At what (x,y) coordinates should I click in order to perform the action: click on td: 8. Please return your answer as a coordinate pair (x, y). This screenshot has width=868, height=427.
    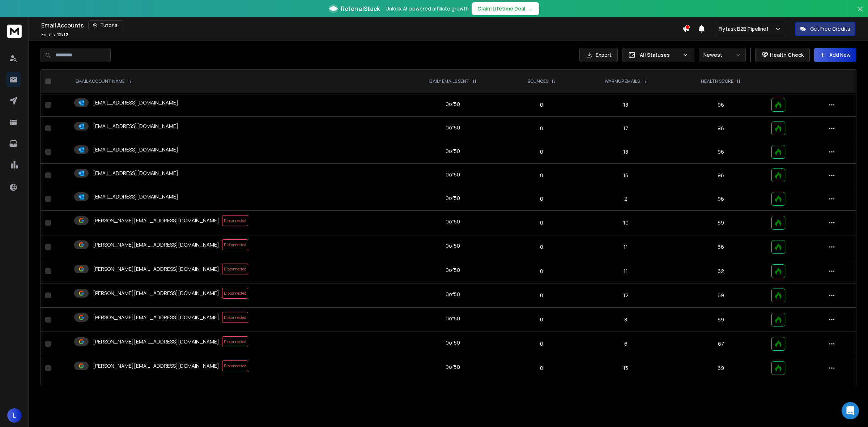
    Looking at the image, I should click on (626, 320).